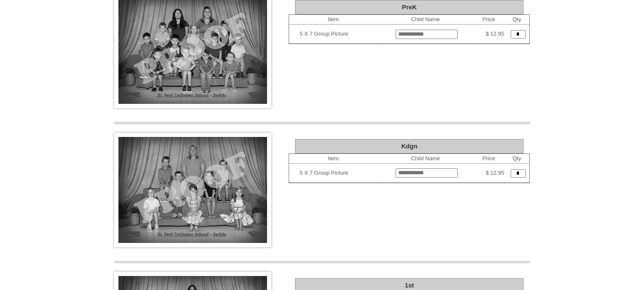 The width and height of the screenshot is (644, 290). Describe the element at coordinates (193, 190) in the screenshot. I see `img: Kdgn` at that location.